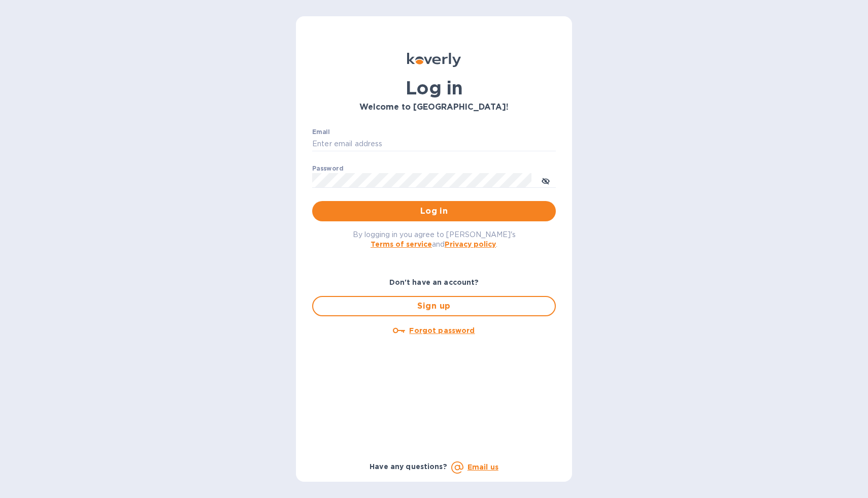  What do you see at coordinates (327, 168) in the screenshot?
I see `label: Password` at bounding box center [327, 168].